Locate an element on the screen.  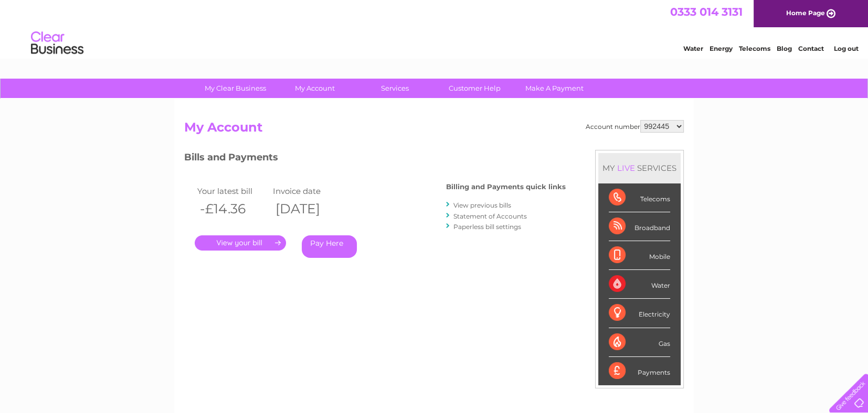
a: View previous bills is located at coordinates (482, 205).